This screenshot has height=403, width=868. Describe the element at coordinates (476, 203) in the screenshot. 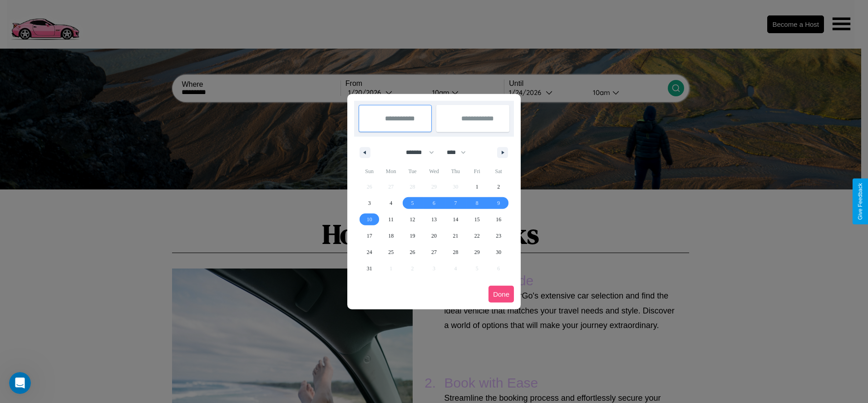

I see `button: 8` at that location.